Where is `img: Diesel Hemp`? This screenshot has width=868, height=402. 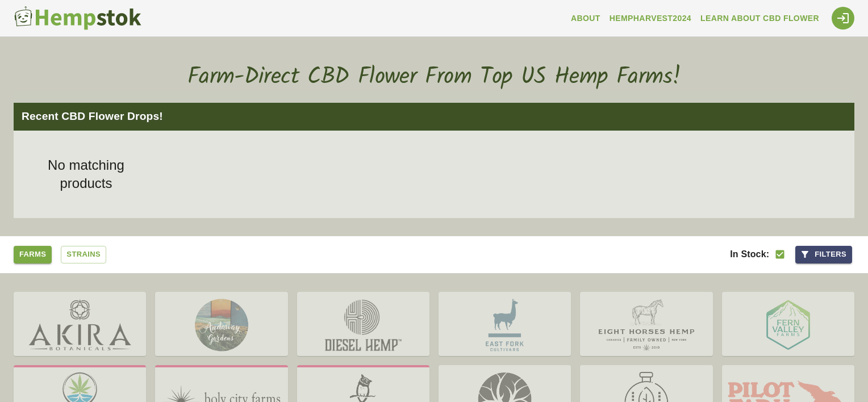 img: Diesel Hemp is located at coordinates (363, 325).